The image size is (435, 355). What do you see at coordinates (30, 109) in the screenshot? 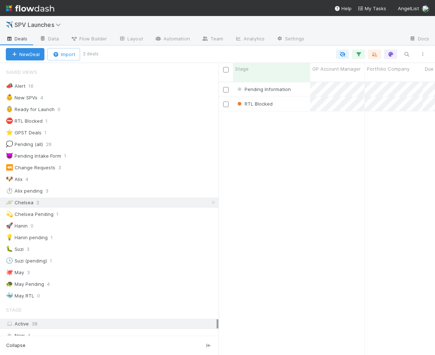
I see `div: Ready for Launch` at bounding box center [30, 109].